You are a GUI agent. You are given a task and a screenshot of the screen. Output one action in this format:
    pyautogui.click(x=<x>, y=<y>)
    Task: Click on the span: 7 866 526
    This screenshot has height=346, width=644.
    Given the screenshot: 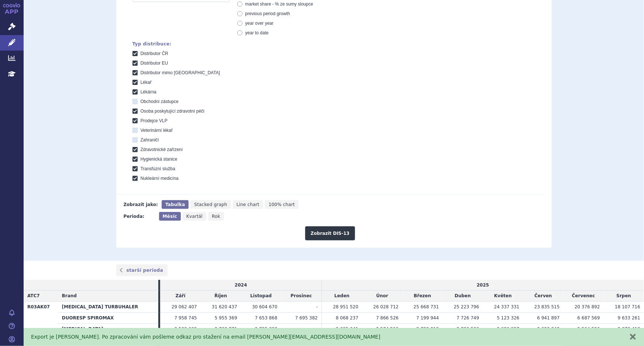 What is the action you would take?
    pyautogui.click(x=387, y=318)
    